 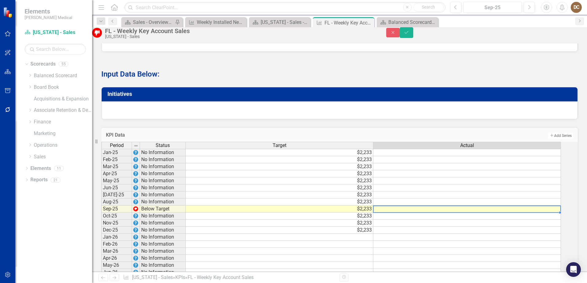 What do you see at coordinates (573, 270) in the screenshot?
I see `div: Open Intercom Messenger` at bounding box center [573, 270].